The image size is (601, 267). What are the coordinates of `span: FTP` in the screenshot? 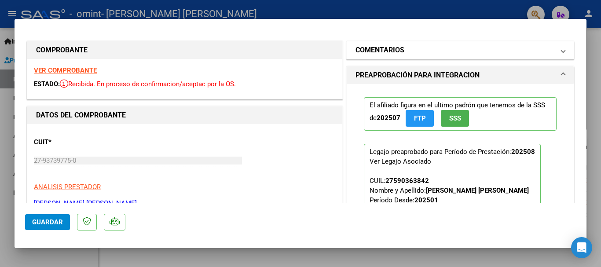 It's located at (420, 119).